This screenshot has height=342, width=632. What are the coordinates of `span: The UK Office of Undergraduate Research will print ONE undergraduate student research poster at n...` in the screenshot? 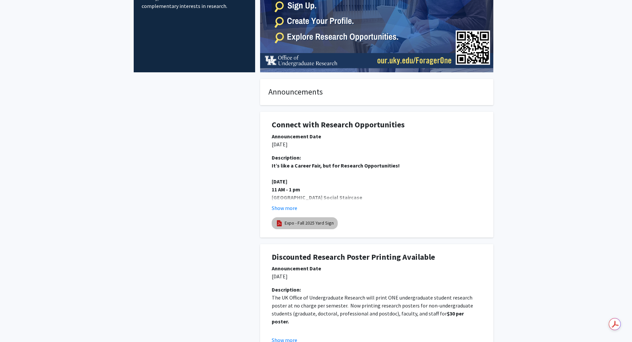 It's located at (373, 306).